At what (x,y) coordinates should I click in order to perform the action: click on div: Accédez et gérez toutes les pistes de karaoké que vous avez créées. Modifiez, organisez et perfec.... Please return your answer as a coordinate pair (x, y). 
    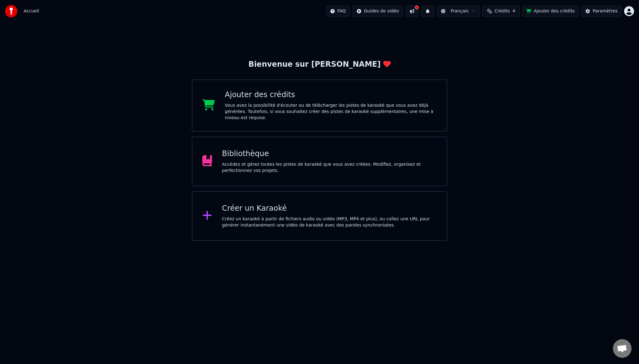
    Looking at the image, I should click on (329, 168).